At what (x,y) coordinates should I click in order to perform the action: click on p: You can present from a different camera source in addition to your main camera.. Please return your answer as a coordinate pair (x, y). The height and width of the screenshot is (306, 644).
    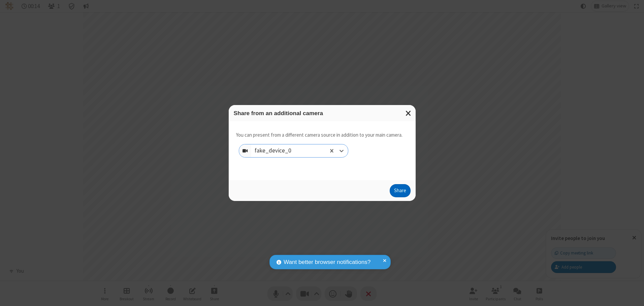
    Looking at the image, I should click on (320, 135).